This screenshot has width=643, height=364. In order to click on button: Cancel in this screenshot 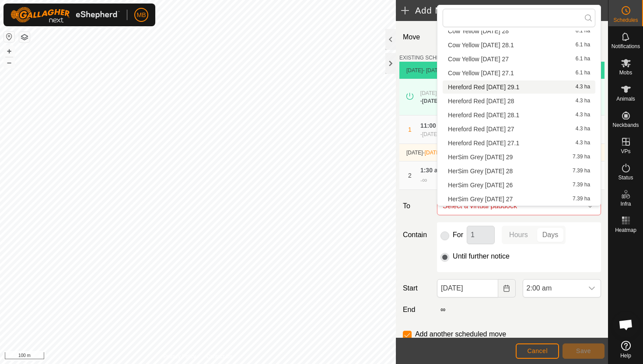, I will do `click(537, 351)`.